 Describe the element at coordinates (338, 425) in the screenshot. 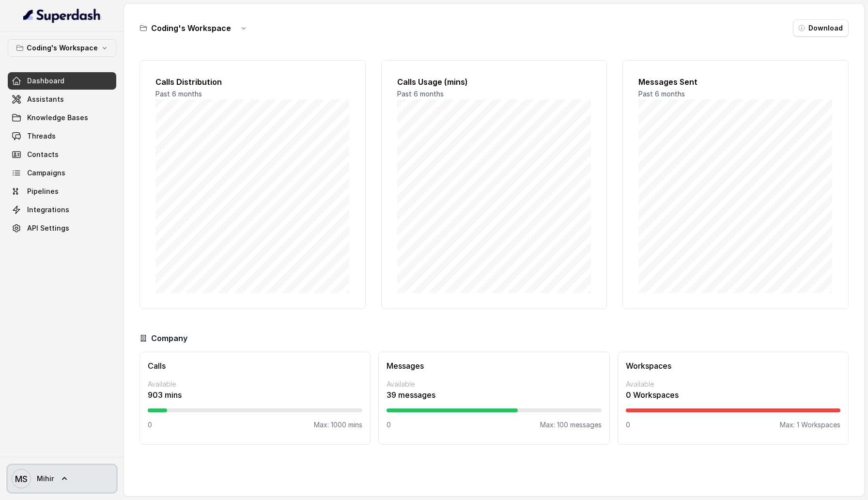

I see `p: Max: 1000 mins` at that location.